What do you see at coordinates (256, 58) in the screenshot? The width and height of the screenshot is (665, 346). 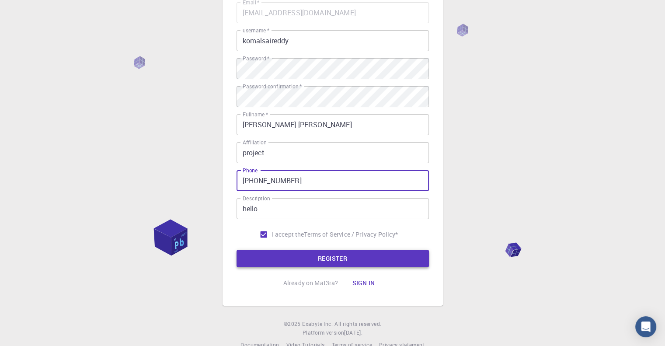 I see `label: Password` at bounding box center [256, 58].